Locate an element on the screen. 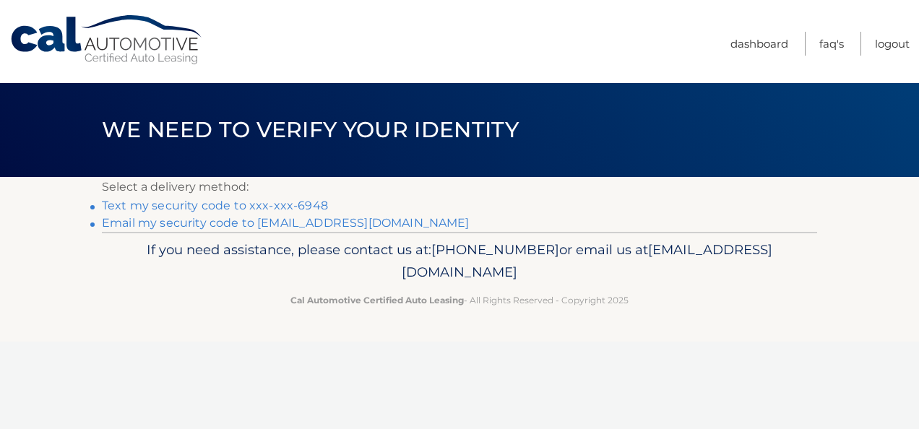 Image resolution: width=919 pixels, height=429 pixels. a: FAQ's is located at coordinates (831, 43).